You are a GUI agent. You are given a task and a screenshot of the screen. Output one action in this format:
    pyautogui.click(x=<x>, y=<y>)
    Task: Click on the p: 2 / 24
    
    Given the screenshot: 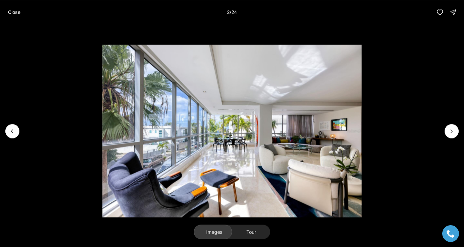 What is the action you would take?
    pyautogui.click(x=232, y=12)
    